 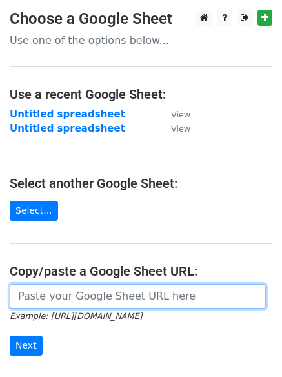 What do you see at coordinates (34, 210) in the screenshot?
I see `a: Select...` at bounding box center [34, 210].